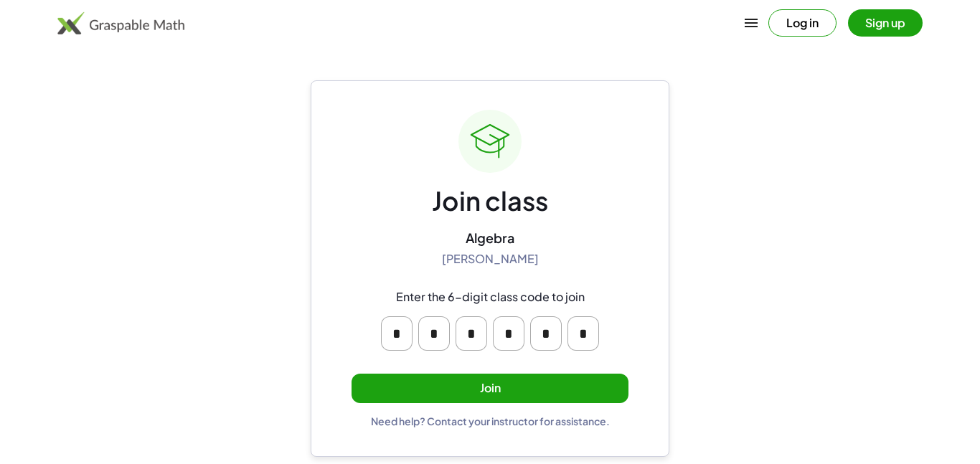  I want to click on input: Please enter OTP character 1, so click(397, 333).